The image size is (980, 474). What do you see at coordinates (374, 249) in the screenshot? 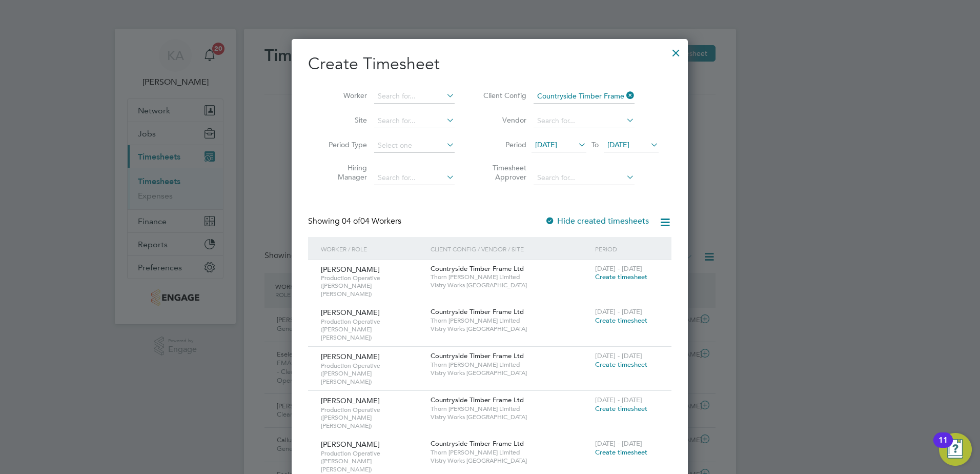
I see `div: Worker / Role` at bounding box center [374, 249].